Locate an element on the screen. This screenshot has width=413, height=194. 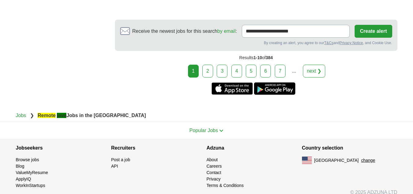
button: change is located at coordinates (368, 160).